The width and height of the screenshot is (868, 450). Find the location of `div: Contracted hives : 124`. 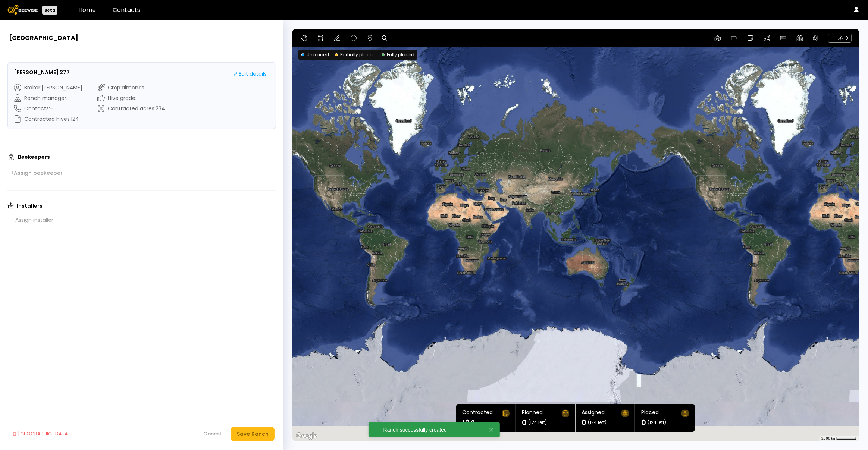

div: Contracted hives : 124 is located at coordinates (48, 119).